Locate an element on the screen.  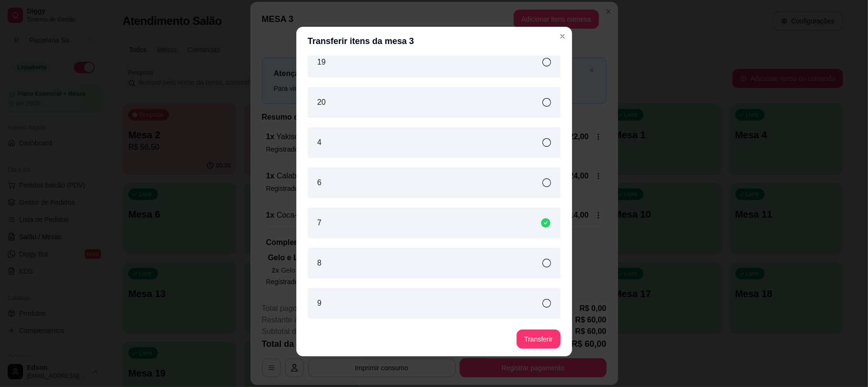
button: Transferir is located at coordinates (538, 339).